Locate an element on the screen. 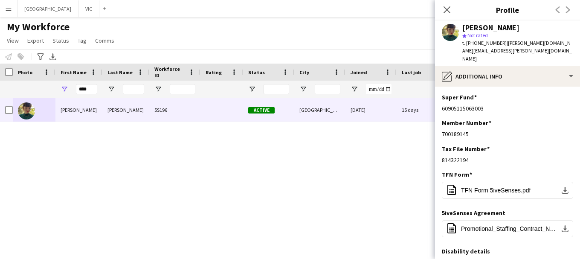  a: View is located at coordinates (13, 41).